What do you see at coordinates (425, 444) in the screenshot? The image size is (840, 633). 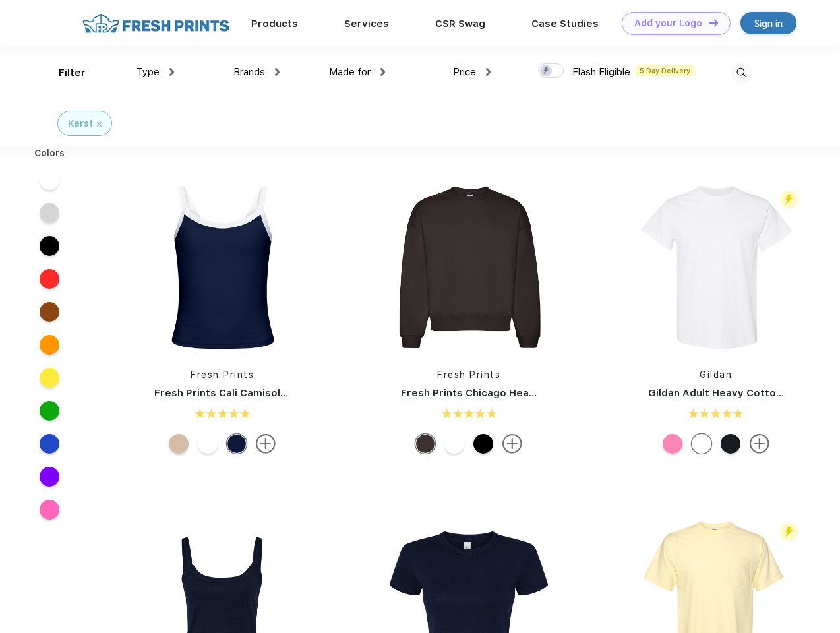 I see `div: Dark Chocolate mto` at bounding box center [425, 444].